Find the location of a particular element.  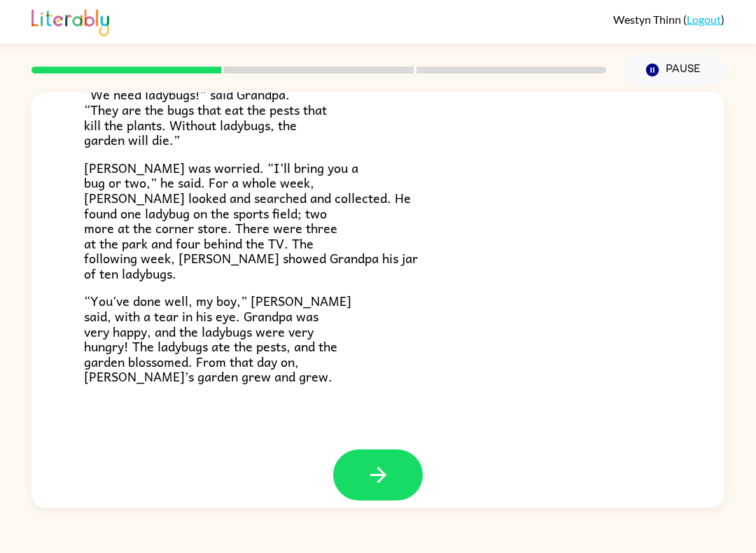

span: Westyn Thinn is located at coordinates (648, 19).